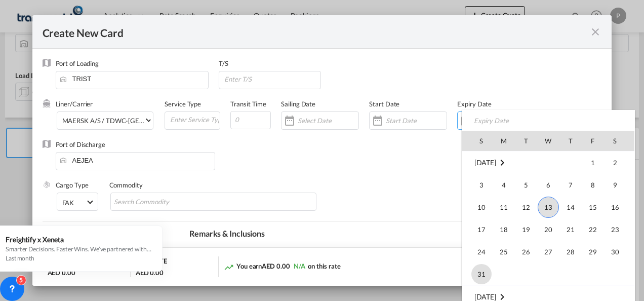 The width and height of the screenshot is (644, 301). Describe the element at coordinates (615, 252) in the screenshot. I see `span: 30` at that location.